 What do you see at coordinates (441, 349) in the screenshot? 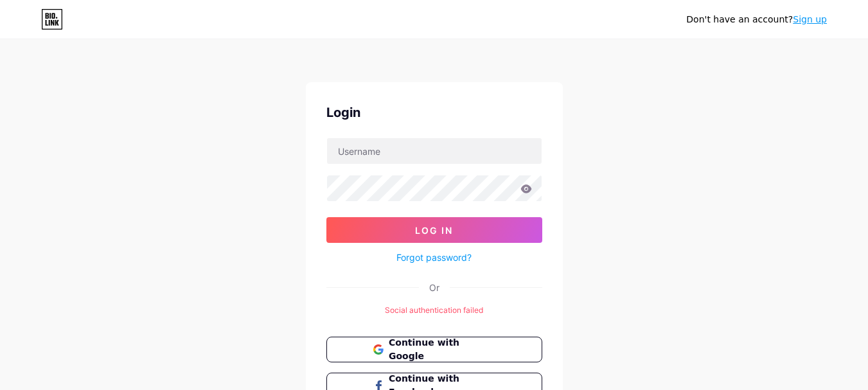
I see `span: Continue with Google` at bounding box center [441, 349].